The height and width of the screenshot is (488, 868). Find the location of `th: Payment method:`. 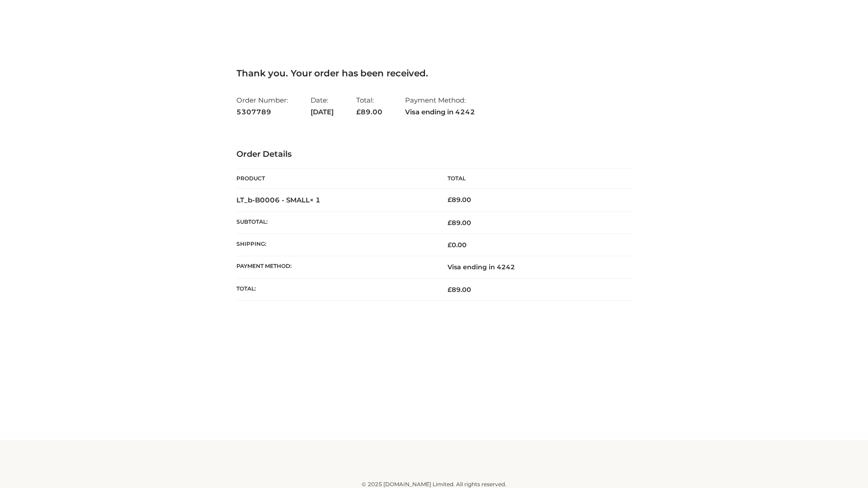

th: Payment method: is located at coordinates (335, 267).